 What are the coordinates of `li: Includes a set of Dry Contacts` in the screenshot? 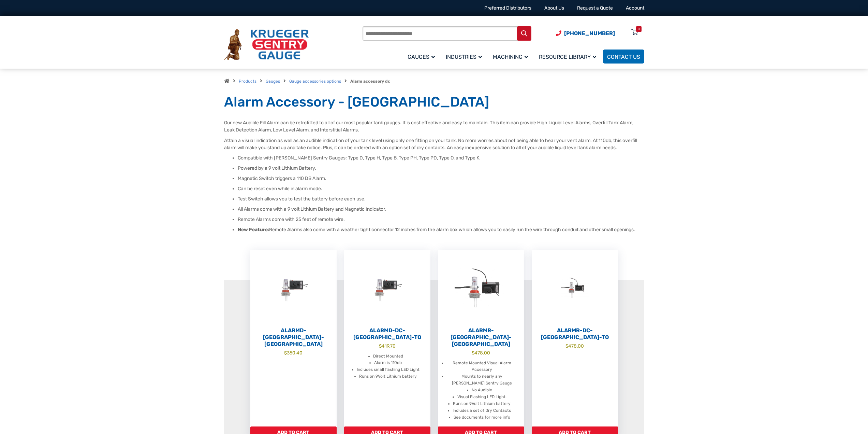 It's located at (482, 410).